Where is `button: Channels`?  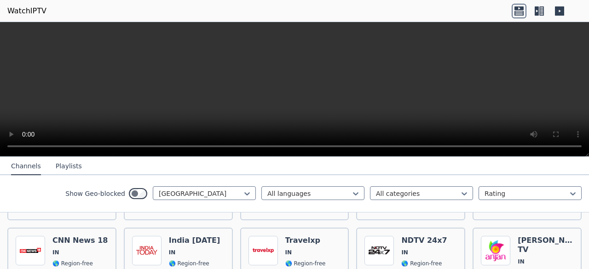 button: Channels is located at coordinates (26, 167).